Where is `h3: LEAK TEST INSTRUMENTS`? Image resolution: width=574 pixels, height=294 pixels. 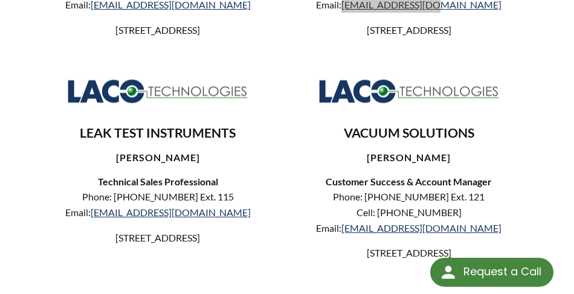
h3: LEAK TEST INSTRUMENTS is located at coordinates (158, 134).